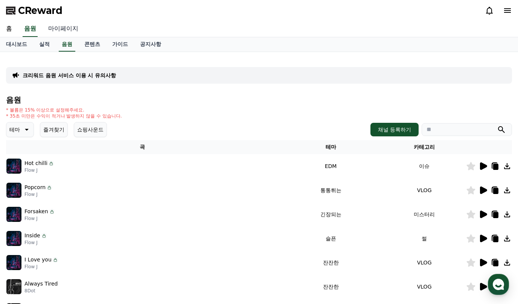 This screenshot has width=518, height=304. What do you see at coordinates (15, 130) in the screenshot?
I see `p: 테마` at bounding box center [15, 130].